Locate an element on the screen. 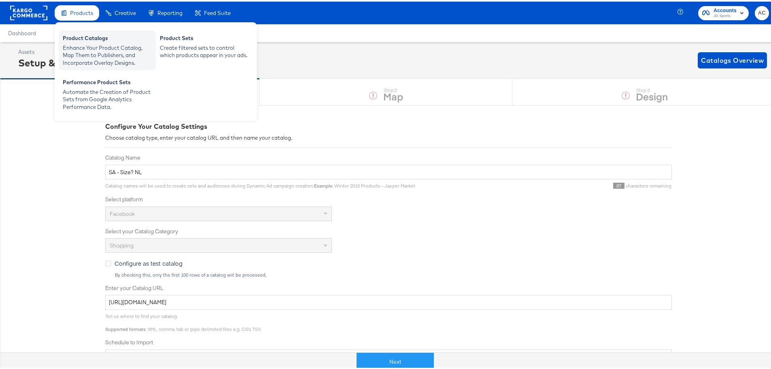 The width and height of the screenshot is (771, 369). button: Catalogs Overview is located at coordinates (732, 59).